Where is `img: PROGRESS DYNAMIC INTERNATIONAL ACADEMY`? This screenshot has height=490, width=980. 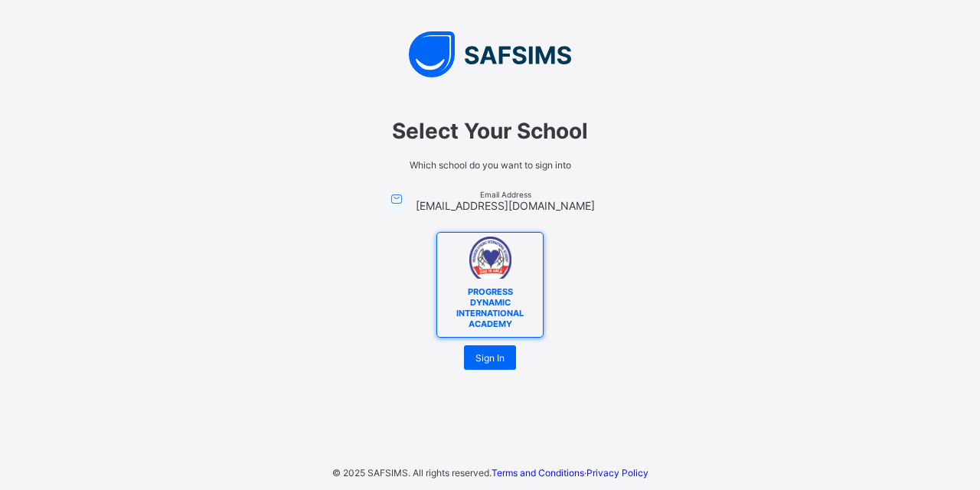
img: PROGRESS DYNAMIC INTERNATIONAL ACADEMY is located at coordinates (490, 257).